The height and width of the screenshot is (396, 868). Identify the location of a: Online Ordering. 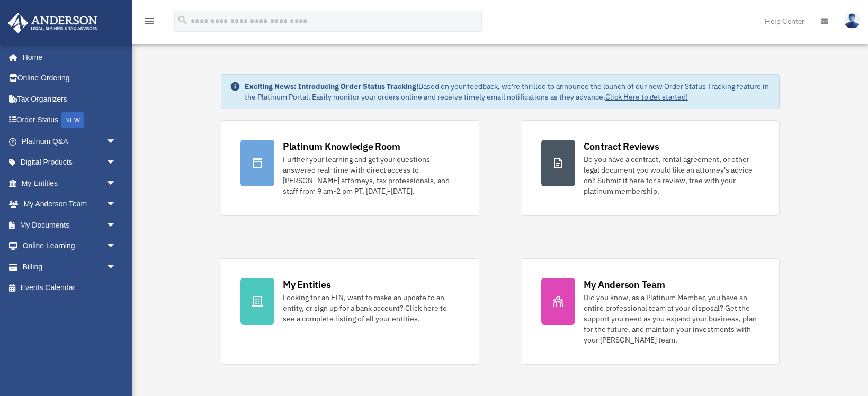
(70, 79).